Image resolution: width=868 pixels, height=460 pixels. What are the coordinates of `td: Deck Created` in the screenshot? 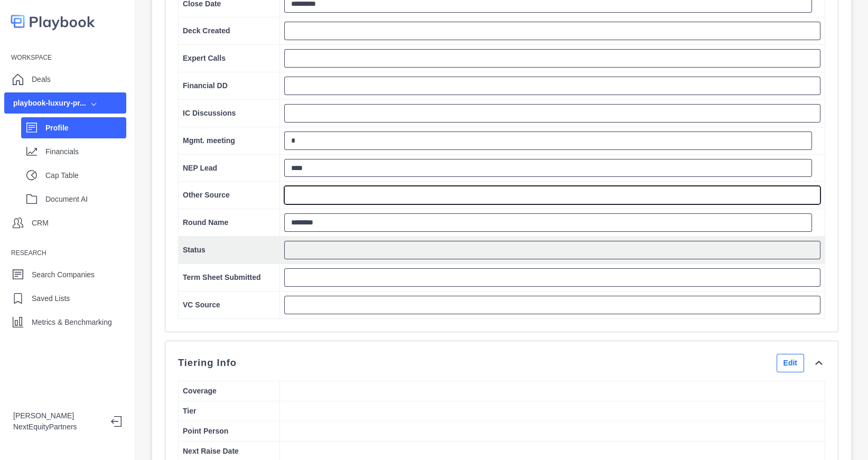 It's located at (229, 31).